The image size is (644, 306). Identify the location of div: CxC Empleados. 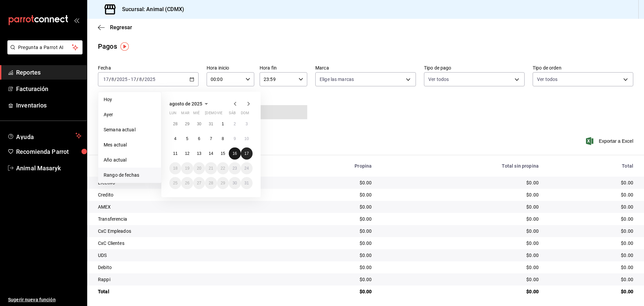
(186, 231).